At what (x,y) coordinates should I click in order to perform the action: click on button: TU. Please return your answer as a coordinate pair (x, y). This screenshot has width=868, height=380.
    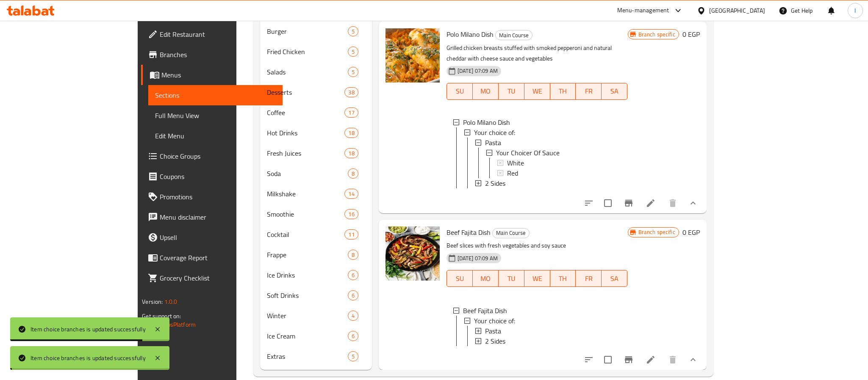
    Looking at the image, I should click on (511, 92).